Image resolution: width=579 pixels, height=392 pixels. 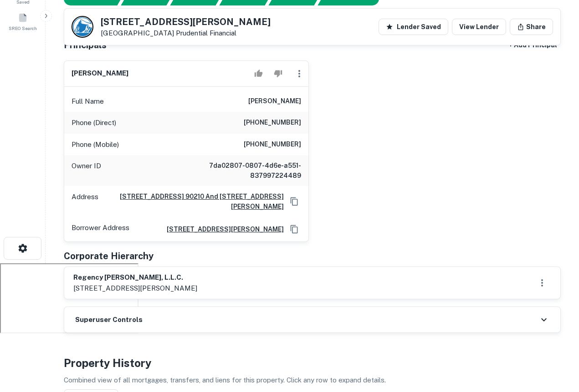 What do you see at coordinates (93, 123) in the screenshot?
I see `p: Phone (Direct)` at bounding box center [93, 123].